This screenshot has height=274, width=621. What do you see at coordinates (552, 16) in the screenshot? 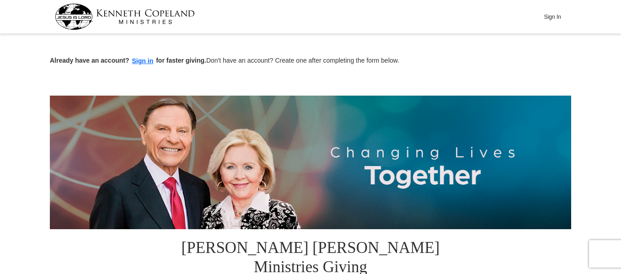
I see `button: Sign In` at bounding box center [552, 16].